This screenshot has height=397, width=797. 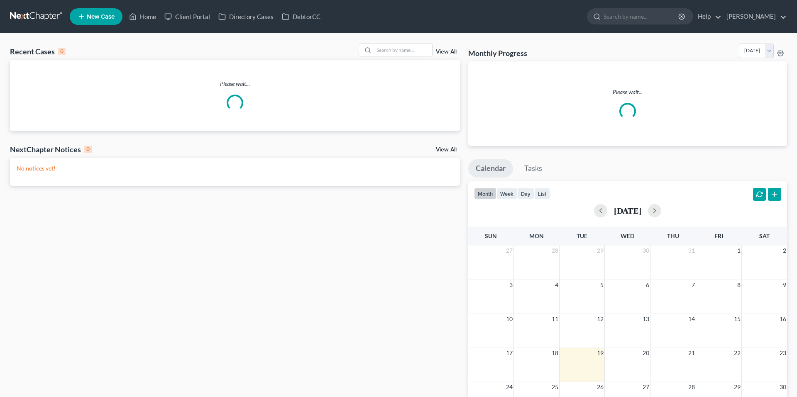 I want to click on span: Fri, so click(x=718, y=236).